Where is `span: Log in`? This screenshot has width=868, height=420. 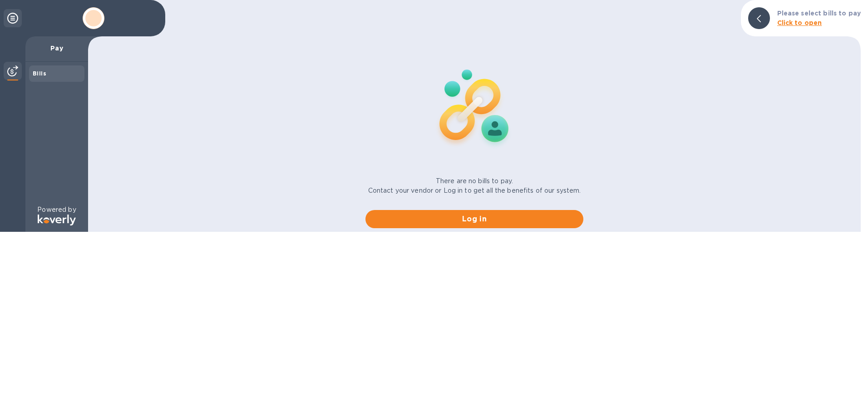
span: Log in is located at coordinates (474, 219).